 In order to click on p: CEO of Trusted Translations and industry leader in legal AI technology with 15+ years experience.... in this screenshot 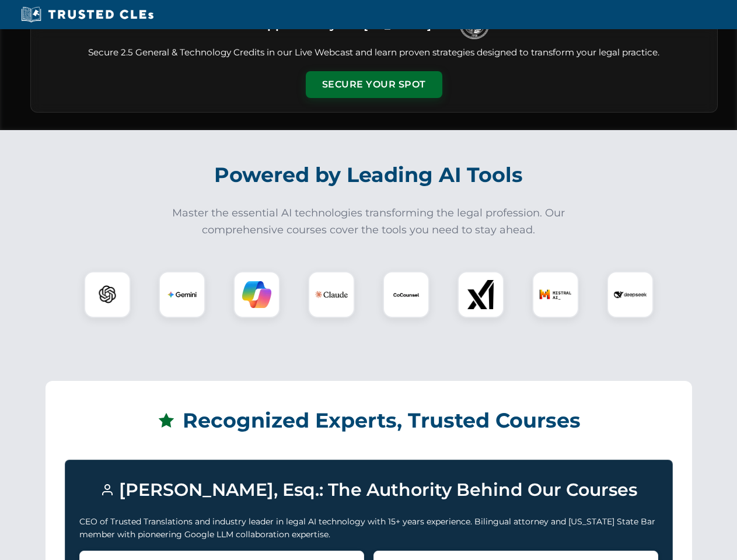, I will do `click(369, 527)`.